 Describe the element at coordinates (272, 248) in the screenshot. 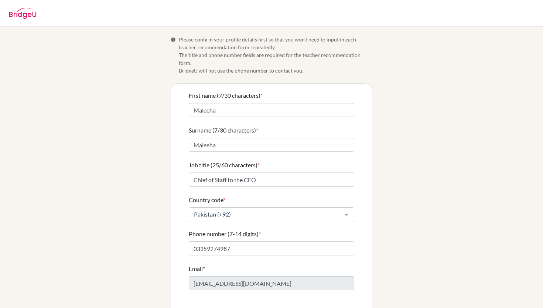

I see `input: Enter your number` at that location.